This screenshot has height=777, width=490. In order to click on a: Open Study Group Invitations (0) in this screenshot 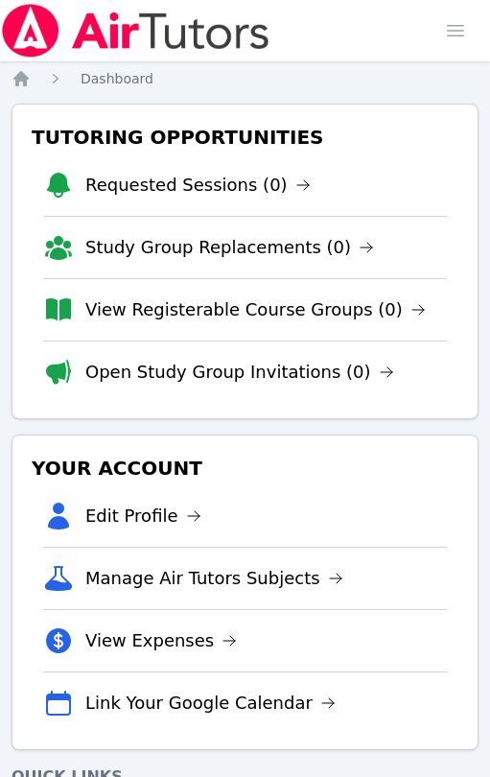, I will do `click(240, 372)`.